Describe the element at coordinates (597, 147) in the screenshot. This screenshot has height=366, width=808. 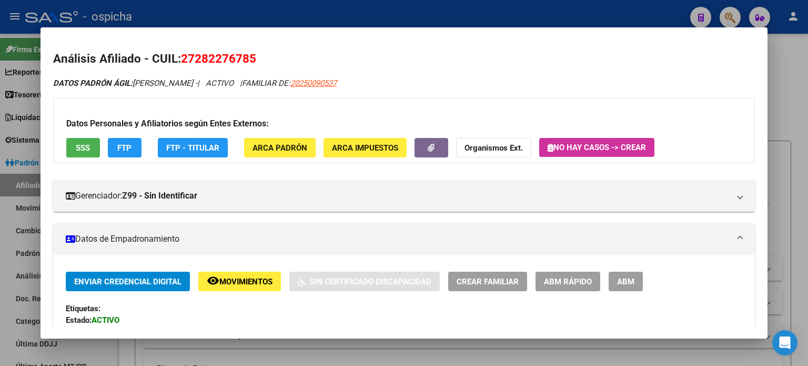
I see `span: No hay casos -> Crear` at that location.